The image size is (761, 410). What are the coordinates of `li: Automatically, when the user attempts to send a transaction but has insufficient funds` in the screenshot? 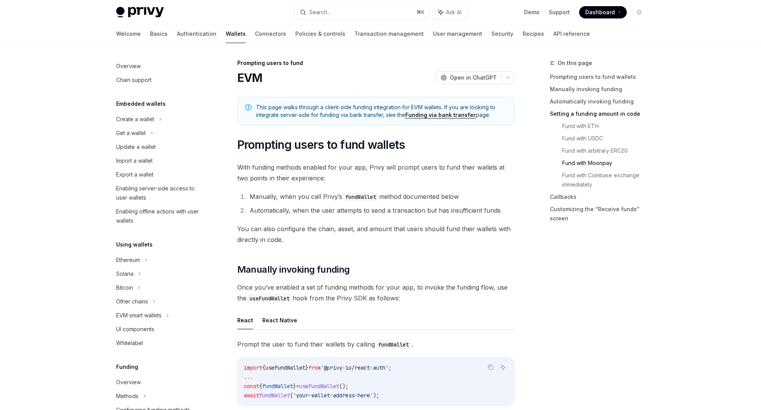 It's located at (381, 210).